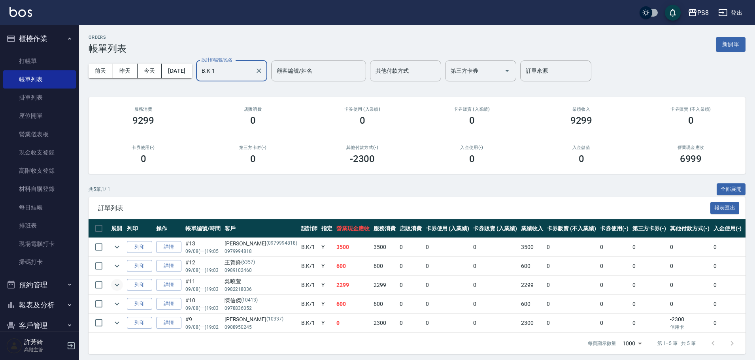 Image resolution: width=755 pixels, height=360 pixels. I want to click on p: (10413), so click(249, 300).